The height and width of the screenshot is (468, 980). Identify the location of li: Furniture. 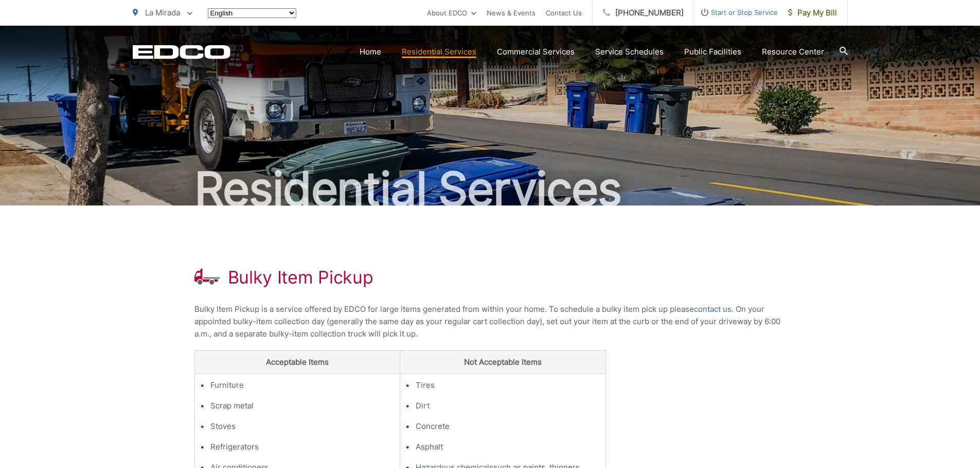
(303, 386).